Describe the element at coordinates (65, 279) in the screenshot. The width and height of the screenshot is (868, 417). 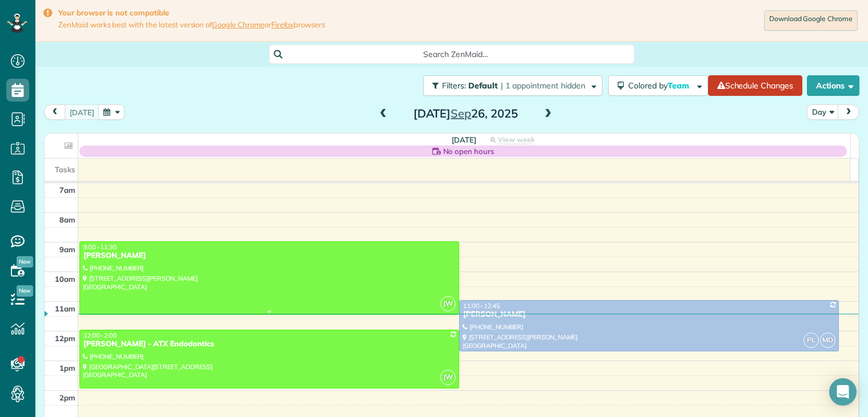
I see `span: 10am` at that location.